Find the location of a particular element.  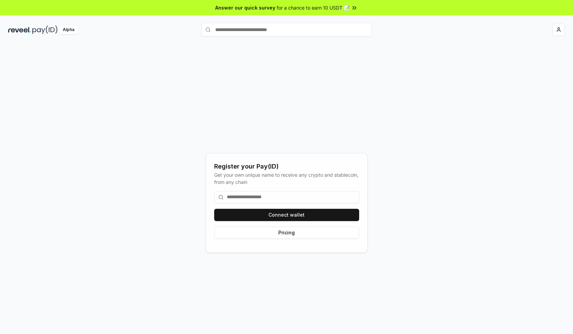

div: Register your Pay(ID) is located at coordinates (287, 166).